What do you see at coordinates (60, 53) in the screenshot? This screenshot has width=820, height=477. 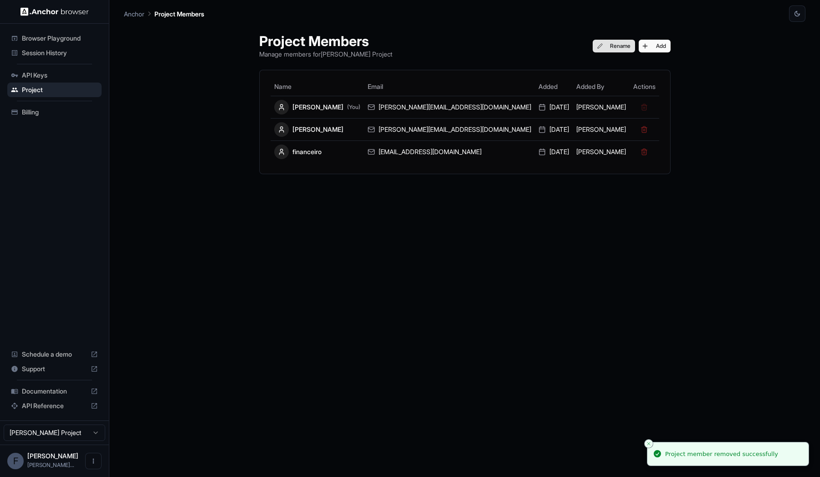 I see `span: Session History` at bounding box center [60, 53].